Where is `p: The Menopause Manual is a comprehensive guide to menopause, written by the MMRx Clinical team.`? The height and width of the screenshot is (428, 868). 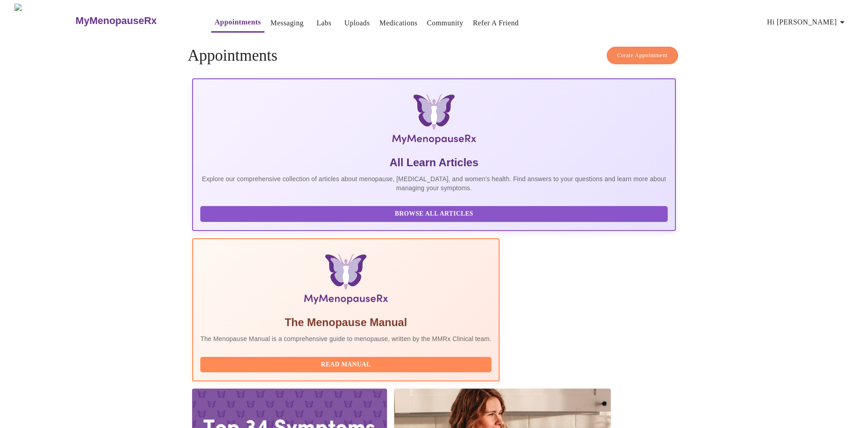
p: The Menopause Manual is a comprehensive guide to menopause, written by the MMRx Clinical team. is located at coordinates (346, 339).